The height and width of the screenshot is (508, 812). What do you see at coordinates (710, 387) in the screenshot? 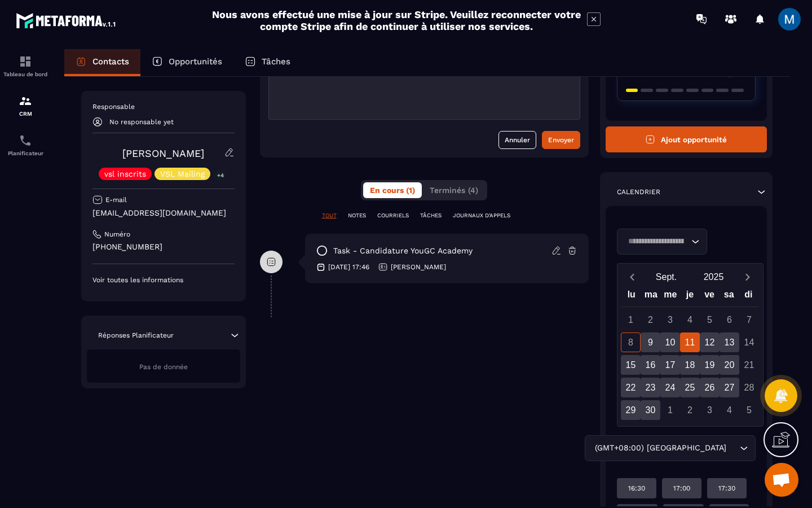
I see `div: 26` at bounding box center [710, 387].